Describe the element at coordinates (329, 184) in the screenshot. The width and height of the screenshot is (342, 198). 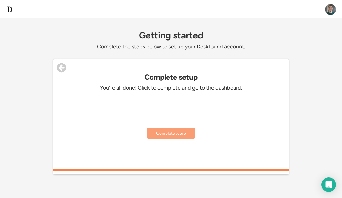
I see `div: Open Intercom Messenger` at that location.